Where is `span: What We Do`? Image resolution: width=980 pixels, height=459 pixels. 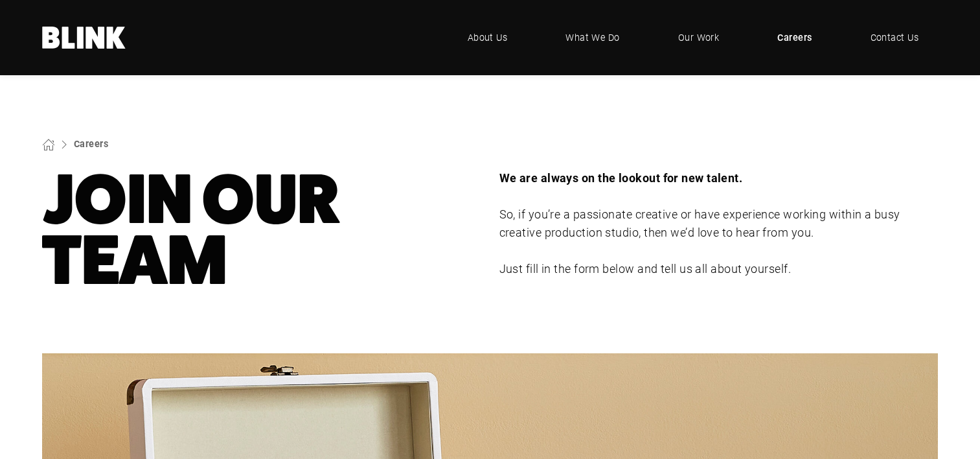 span: What We Do is located at coordinates (592, 38).